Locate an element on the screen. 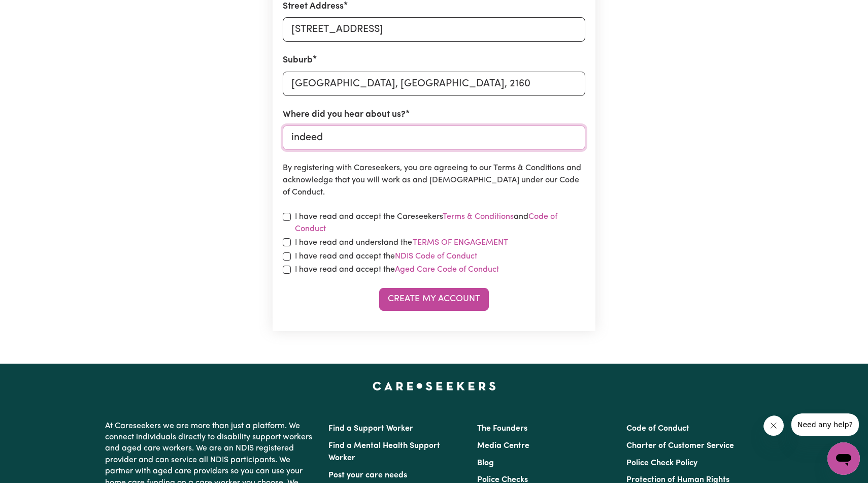 This screenshot has height=483, width=868. p: By registering with Careseekers, you are agreeing to our Terms & Conditions and acknowledge that ... is located at coordinates (434, 180).